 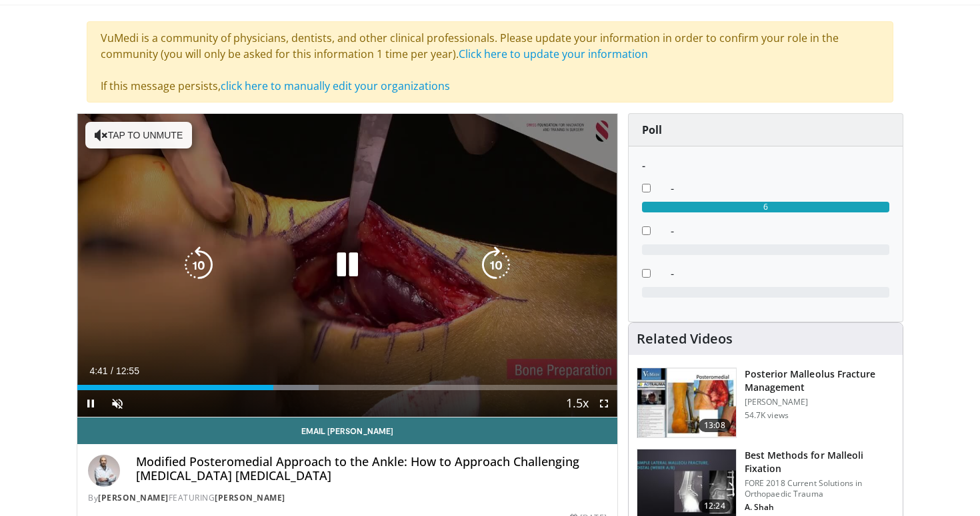 What do you see at coordinates (819, 507) in the screenshot?
I see `p: A. Shah` at bounding box center [819, 507].